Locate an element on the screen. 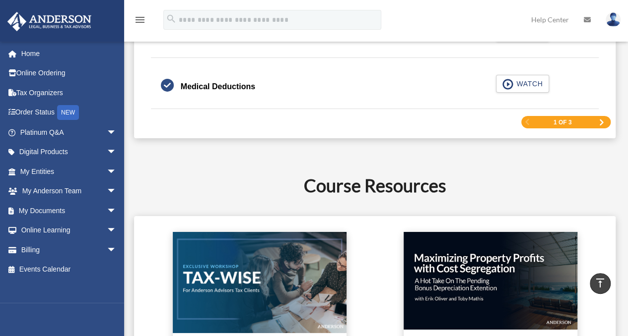  a: Order StatusNEW is located at coordinates (69, 113).